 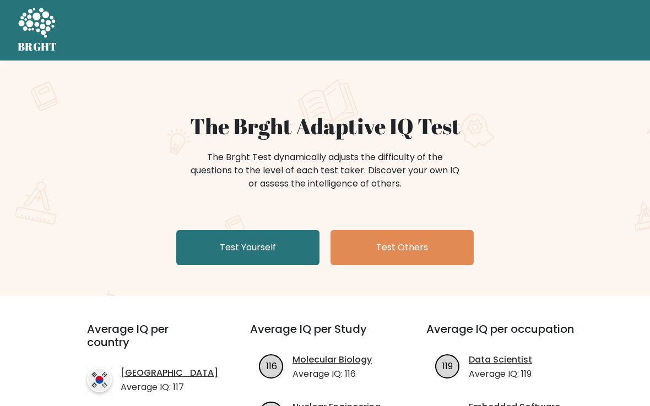 I want to click on text: 119, so click(x=447, y=366).